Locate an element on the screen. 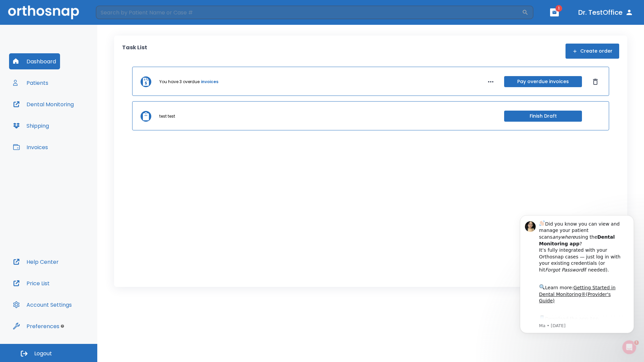 Image resolution: width=644 pixels, height=362 pixels. a: App Store is located at coordinates (59, 117).